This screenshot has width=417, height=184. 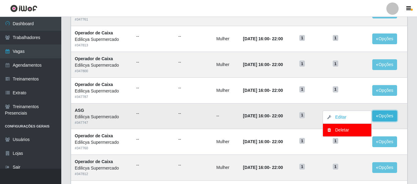 What do you see at coordinates (347, 130) in the screenshot?
I see `div: Deletar` at bounding box center [347, 130].